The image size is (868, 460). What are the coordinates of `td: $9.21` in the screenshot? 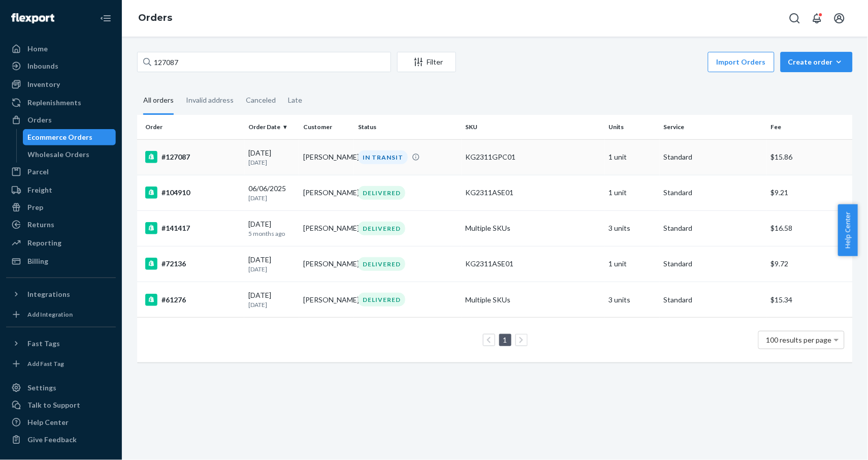 It's located at (810, 193).